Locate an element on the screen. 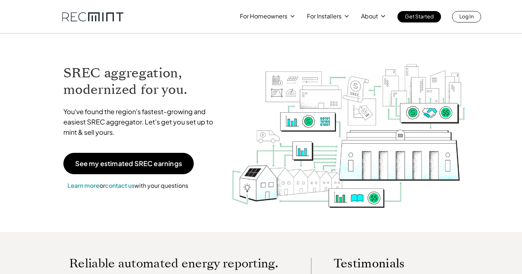  a: Learn more is located at coordinates (83, 185).